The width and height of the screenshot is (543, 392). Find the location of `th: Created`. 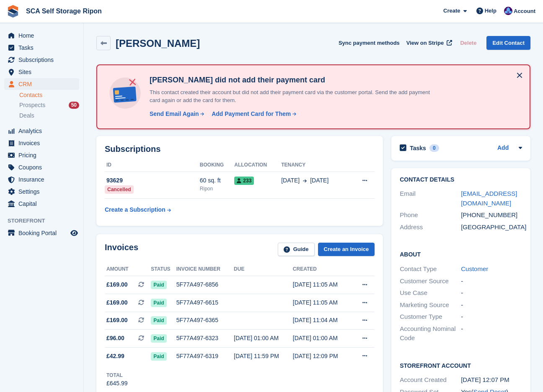

th: Created is located at coordinates (322, 270).